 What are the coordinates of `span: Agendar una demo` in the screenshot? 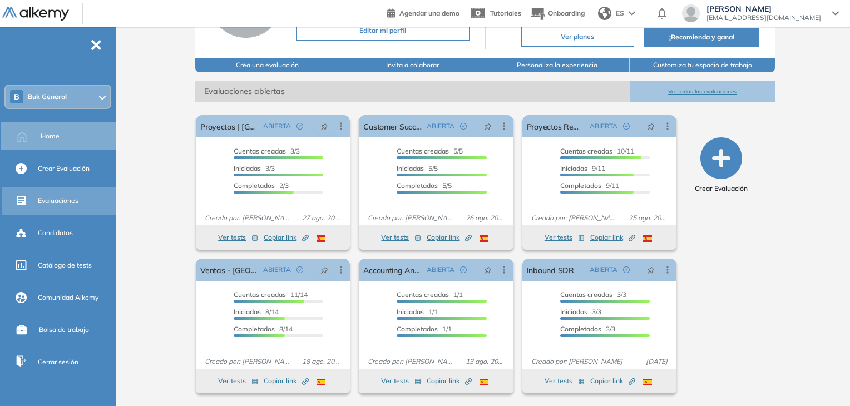 It's located at (430, 13).